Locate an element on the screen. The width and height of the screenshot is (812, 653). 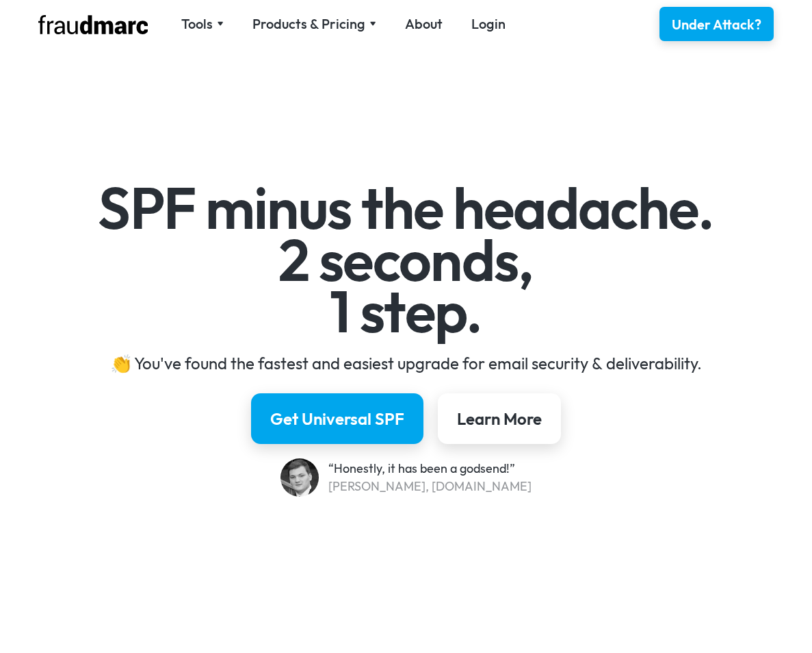
div: 👏 You've found the fastest and easiest upgrade for email security & deliverability. is located at coordinates (406, 363).